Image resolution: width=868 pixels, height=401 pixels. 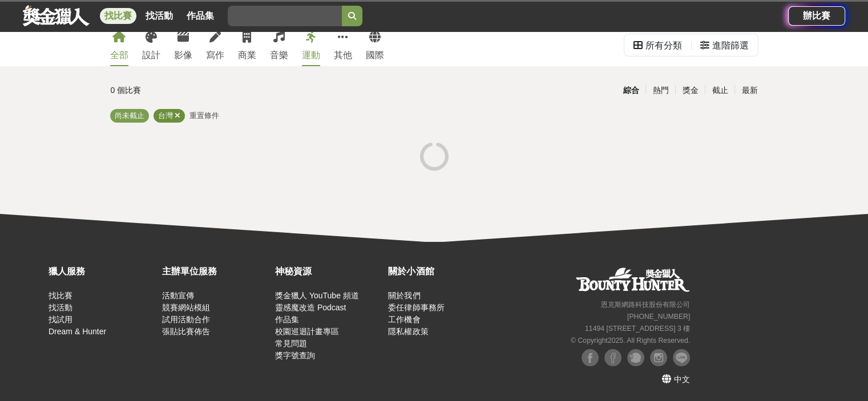 What do you see at coordinates (645, 305) in the screenshot?
I see `small: 恩克斯網路科技股份有限公司` at bounding box center [645, 305].